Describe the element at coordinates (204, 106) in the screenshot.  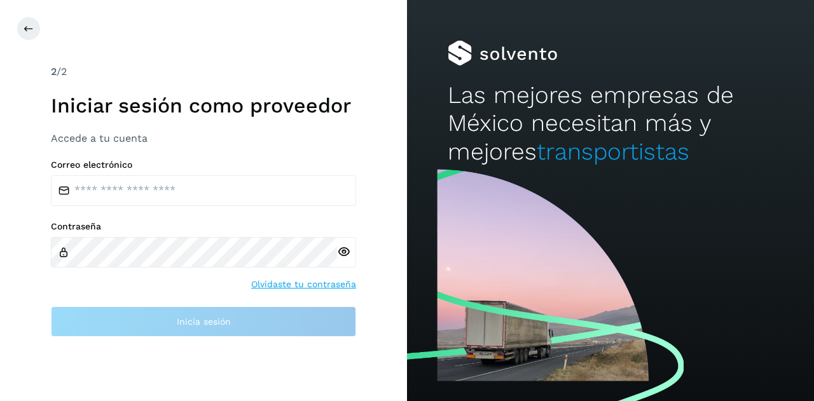
I see `h1: Iniciar sesión como proveedor` at that location.